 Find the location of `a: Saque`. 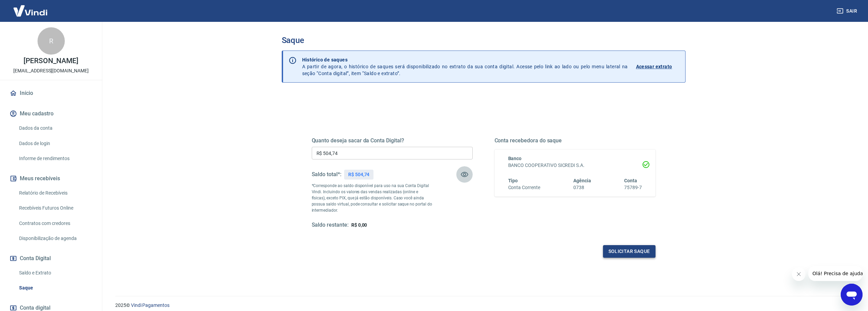

a: Saque is located at coordinates (55, 288).